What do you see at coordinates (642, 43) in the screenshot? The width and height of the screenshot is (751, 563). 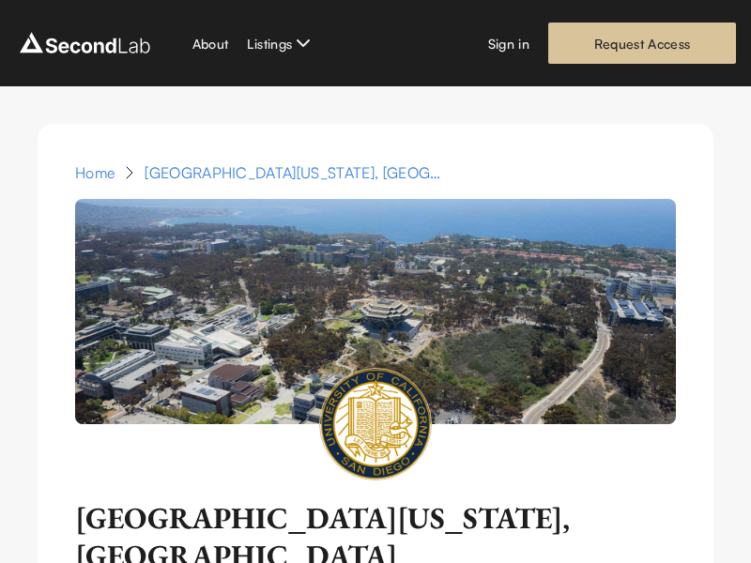 I see `a: Request Access` at bounding box center [642, 43].